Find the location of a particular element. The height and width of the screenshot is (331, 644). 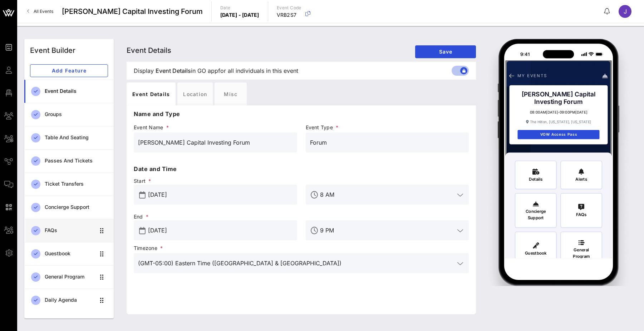

span: Event Name is located at coordinates (215, 127).